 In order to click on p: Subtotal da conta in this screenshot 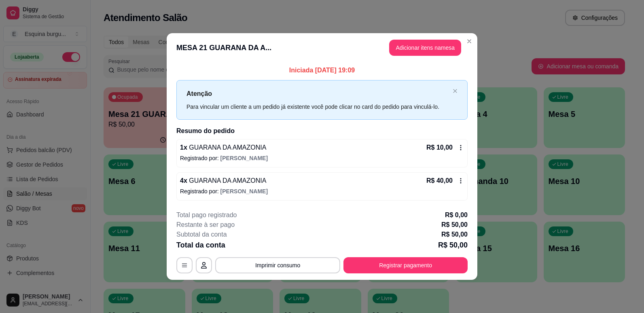, I will do `click(201, 234)`.